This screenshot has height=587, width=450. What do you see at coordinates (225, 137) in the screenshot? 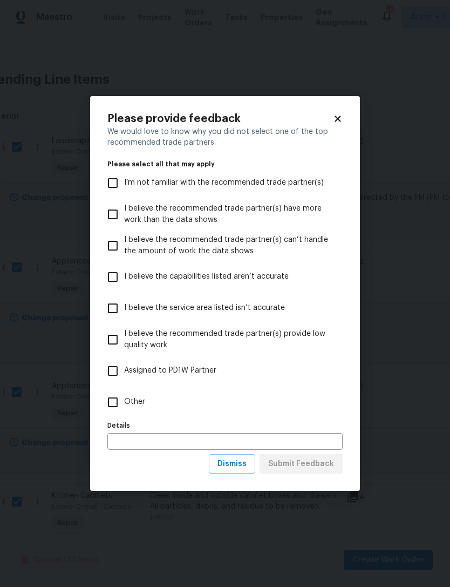
I see `div: We would love to know why you did not select one of the top recommended trade partners.` at bounding box center [225, 137].